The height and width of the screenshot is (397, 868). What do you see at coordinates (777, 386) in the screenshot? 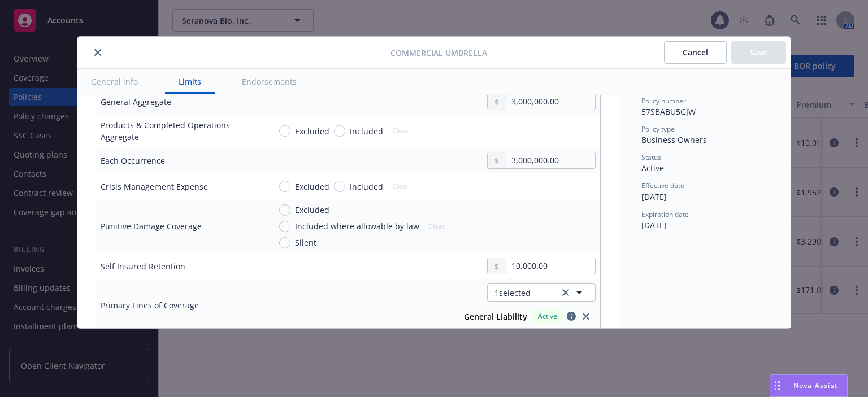
I see `div: Drag to move` at bounding box center [777, 386].